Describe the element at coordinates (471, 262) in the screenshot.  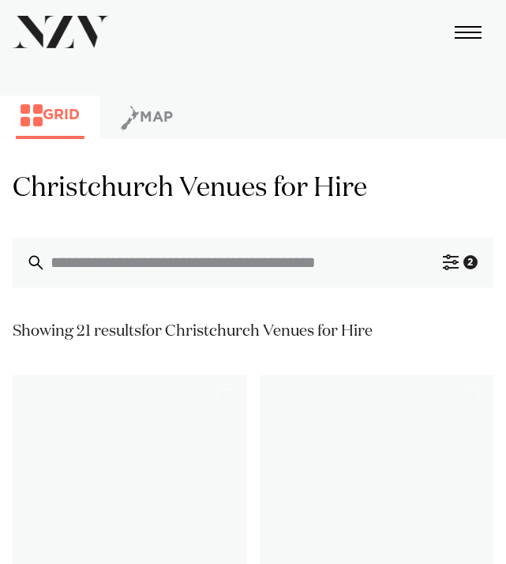
I see `div: 2` at that location.